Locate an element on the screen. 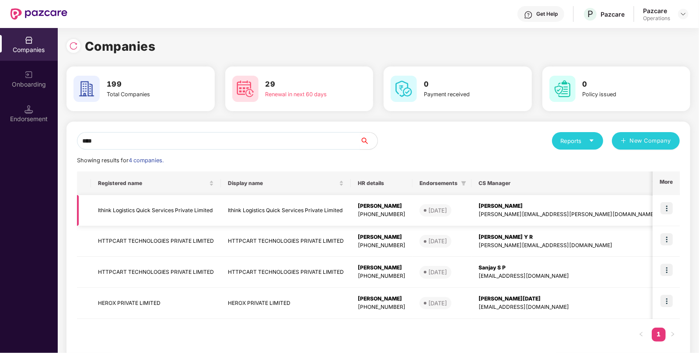  img: svg+xml;base64,PHN2ZyB3aWR0aD0iMjAiIGhlaWdodD0iMjAiIHZpZXdCb3g9IjAgMCAyMCAyMCIgZmlsbD0ibm9uZSIgeG... is located at coordinates (29, 75).